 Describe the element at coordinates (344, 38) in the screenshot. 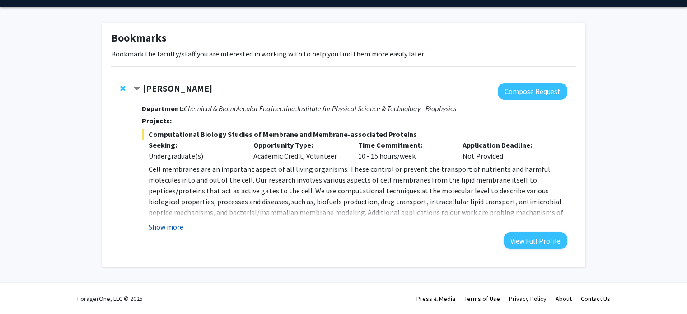

I see `h1: Bookmarks` at that location.